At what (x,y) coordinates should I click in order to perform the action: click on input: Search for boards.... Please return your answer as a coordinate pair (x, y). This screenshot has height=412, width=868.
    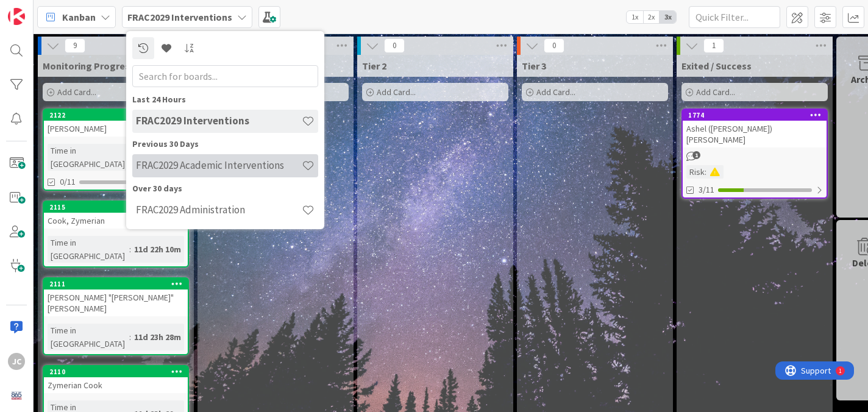
    Looking at the image, I should click on (225, 77).